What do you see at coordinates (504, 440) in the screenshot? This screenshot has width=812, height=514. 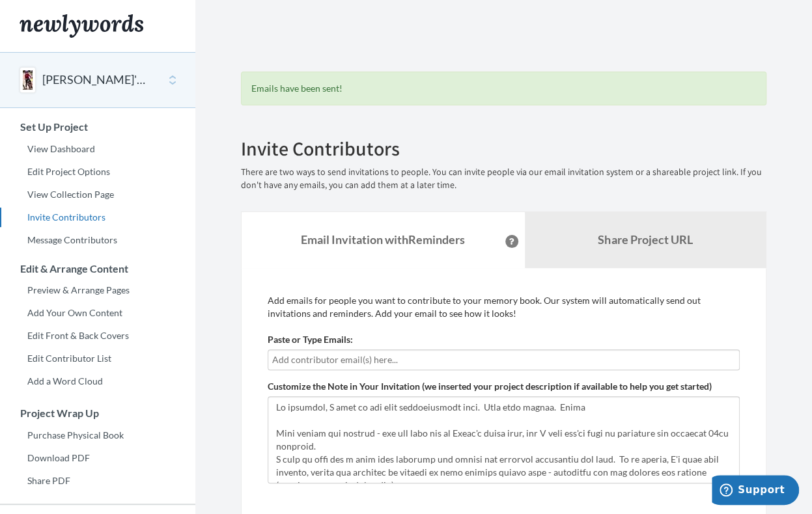 I see `textarea: Lo ipsumdol, S amet co adi elit seddoeiusmodt inci. Utla etdo magnaa. Enima Mini veniam qui nostr...` at bounding box center [504, 440].